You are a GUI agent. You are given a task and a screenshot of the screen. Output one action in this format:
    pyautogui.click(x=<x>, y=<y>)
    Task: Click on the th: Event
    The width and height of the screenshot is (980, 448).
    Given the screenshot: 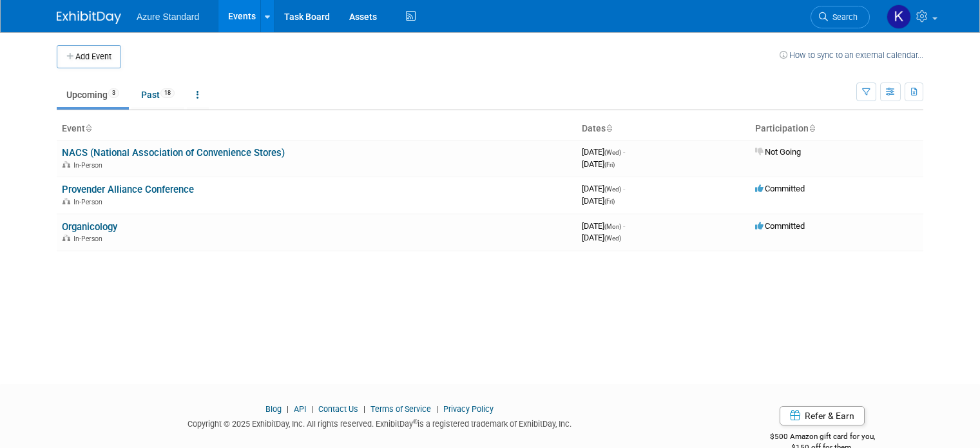 What is the action you would take?
    pyautogui.click(x=316, y=129)
    